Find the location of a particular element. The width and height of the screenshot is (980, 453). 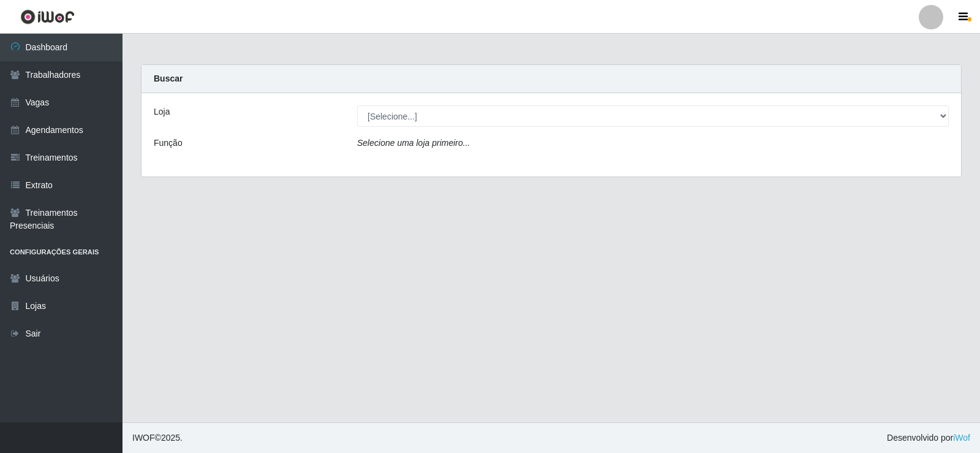

i: Selecione uma loja primeiro... is located at coordinates (413, 143).